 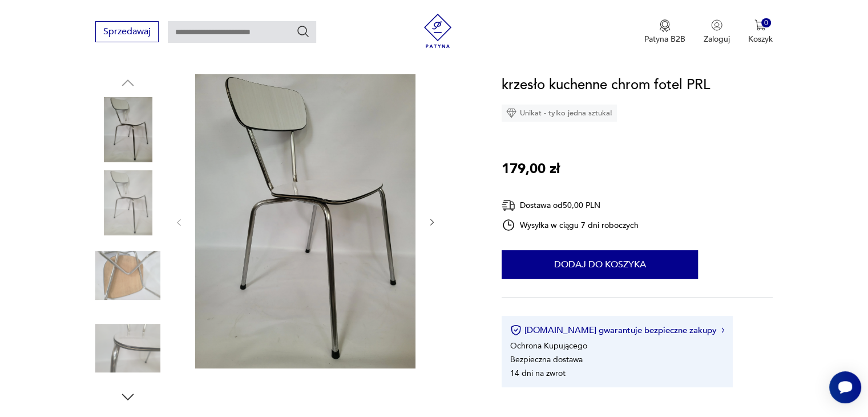 What do you see at coordinates (760, 39) in the screenshot?
I see `p: Koszyk` at bounding box center [760, 39].